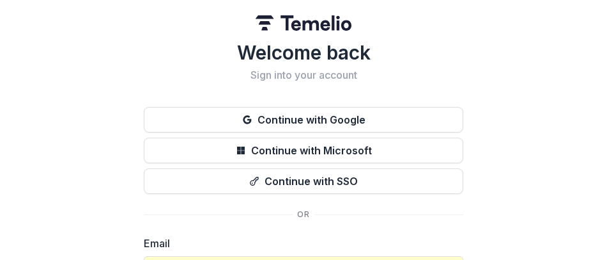 The height and width of the screenshot is (260, 607). I want to click on button: Continue with Google, so click(304, 120).